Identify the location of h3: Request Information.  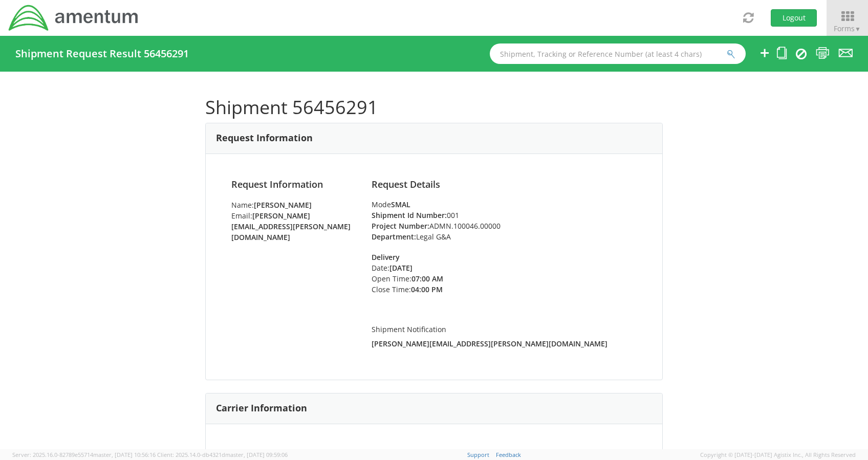
(264, 138).